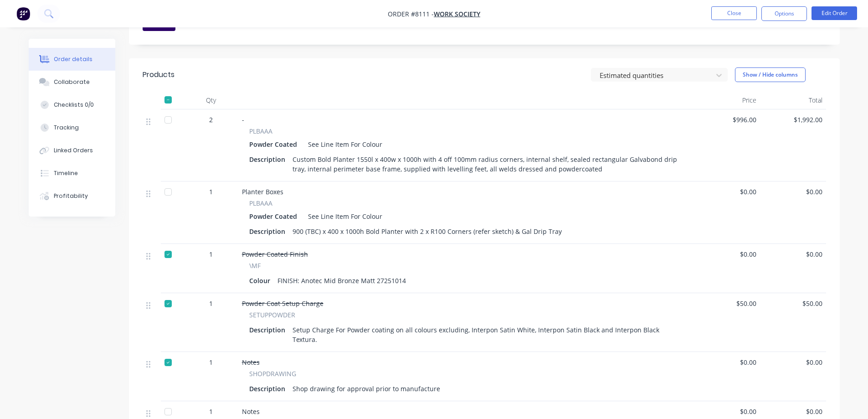 This screenshot has height=419, width=868. I want to click on span: Powder Coated Finish, so click(275, 254).